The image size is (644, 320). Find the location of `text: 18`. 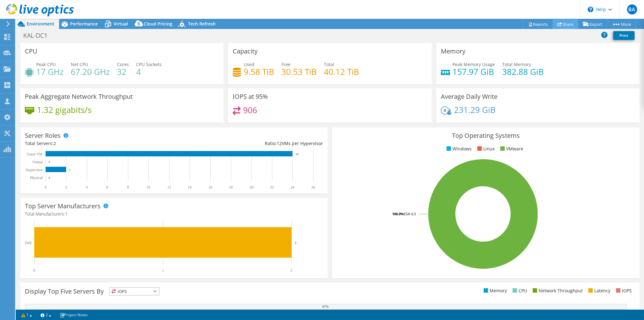

text: 18 is located at coordinates (231, 187).